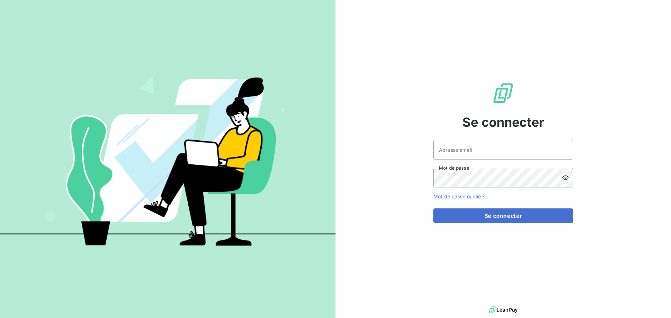  I want to click on button: Se connecter, so click(503, 216).